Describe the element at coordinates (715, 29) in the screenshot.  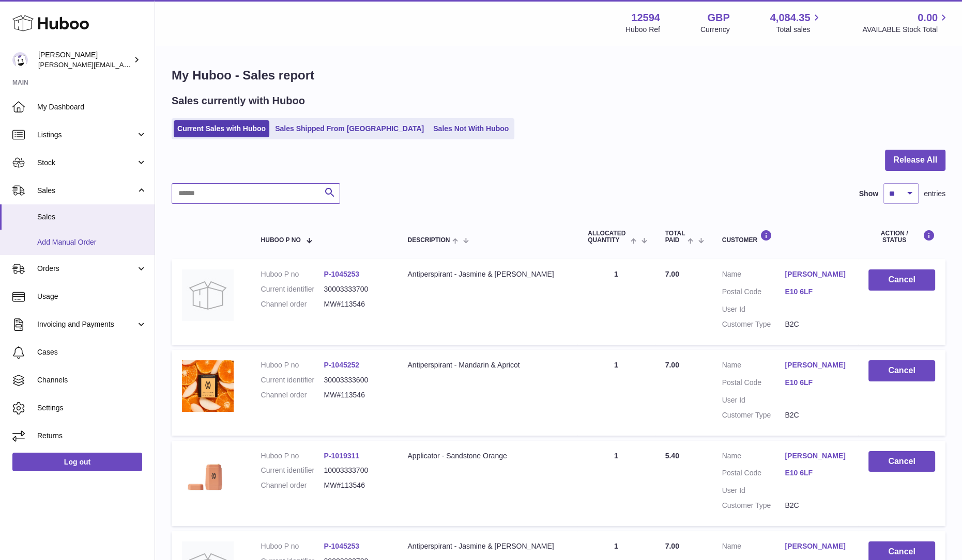
I see `div: Currency` at that location.